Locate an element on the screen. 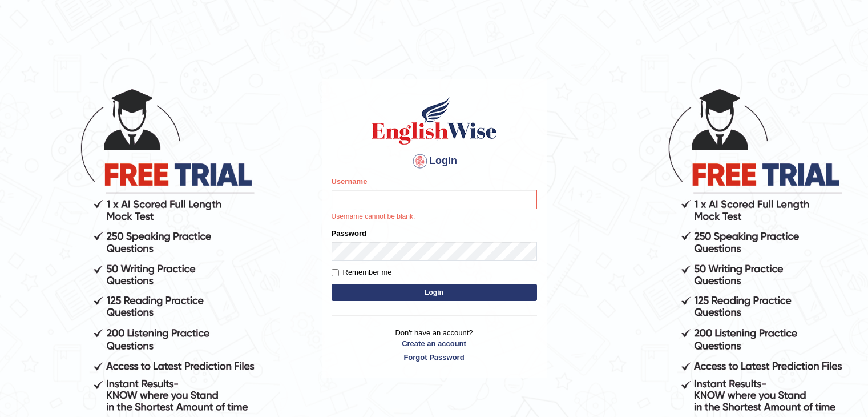 The width and height of the screenshot is (868, 417). img: Logo of English Wise sign in for intelligent practice with AI is located at coordinates (434, 121).